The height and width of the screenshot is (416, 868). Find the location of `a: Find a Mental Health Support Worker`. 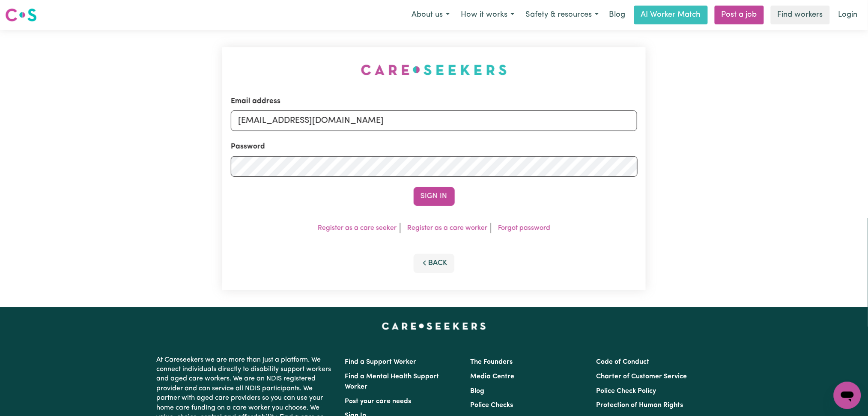

a: Find a Mental Health Support Worker is located at coordinates (392, 382).